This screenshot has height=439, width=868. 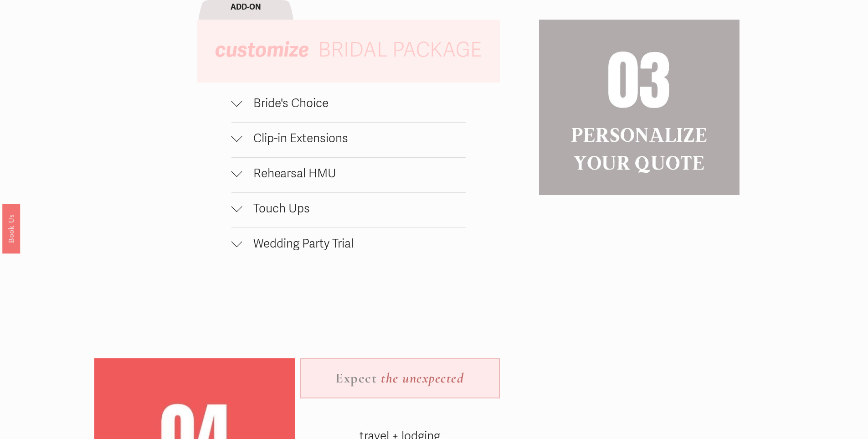 I want to click on span: Wedding Party Trial, so click(x=354, y=244).